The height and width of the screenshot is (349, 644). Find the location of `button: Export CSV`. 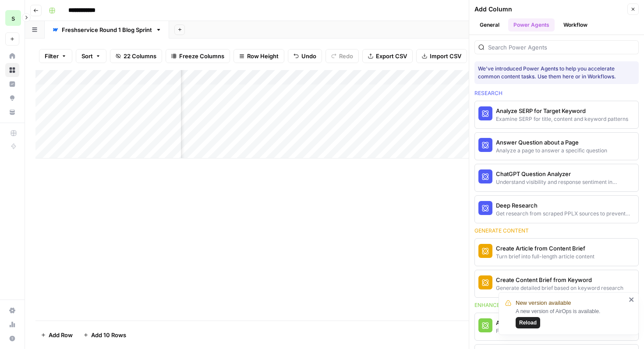

button: Export CSV is located at coordinates (387, 56).